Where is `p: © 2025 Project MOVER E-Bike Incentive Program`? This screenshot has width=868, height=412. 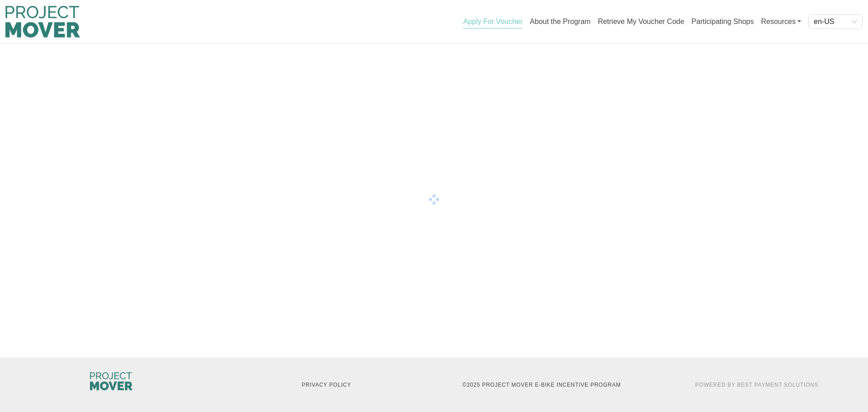 p: © 2025 Project MOVER E-Bike Incentive Program is located at coordinates (542, 385).